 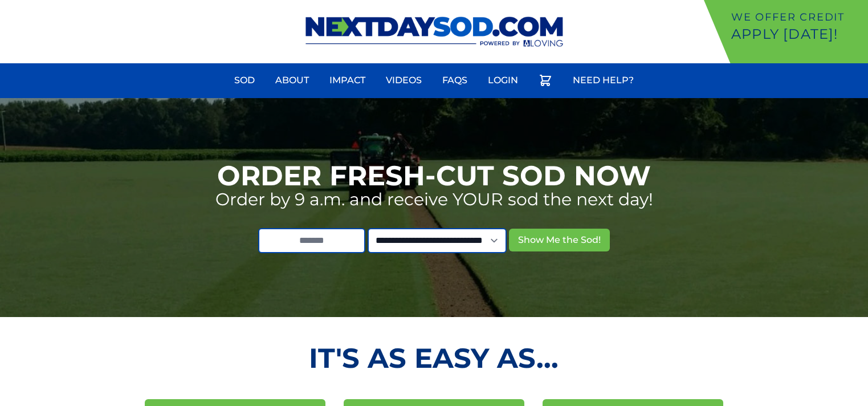 I want to click on a: Impact, so click(x=347, y=80).